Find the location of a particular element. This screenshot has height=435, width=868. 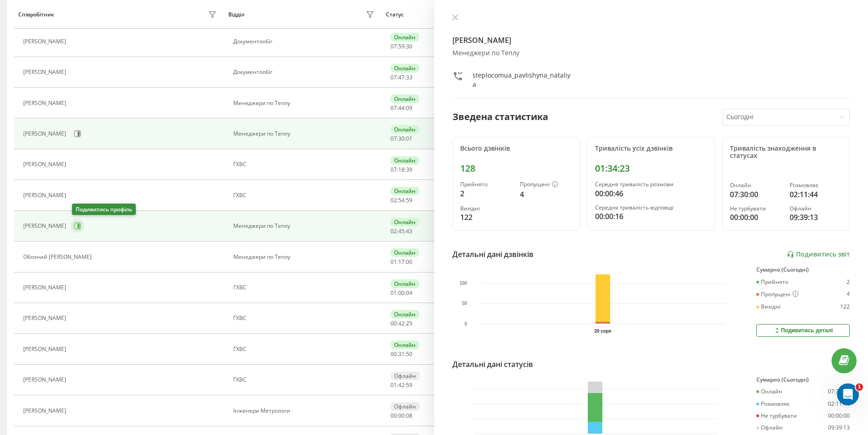

div: 2 is located at coordinates (487, 194).